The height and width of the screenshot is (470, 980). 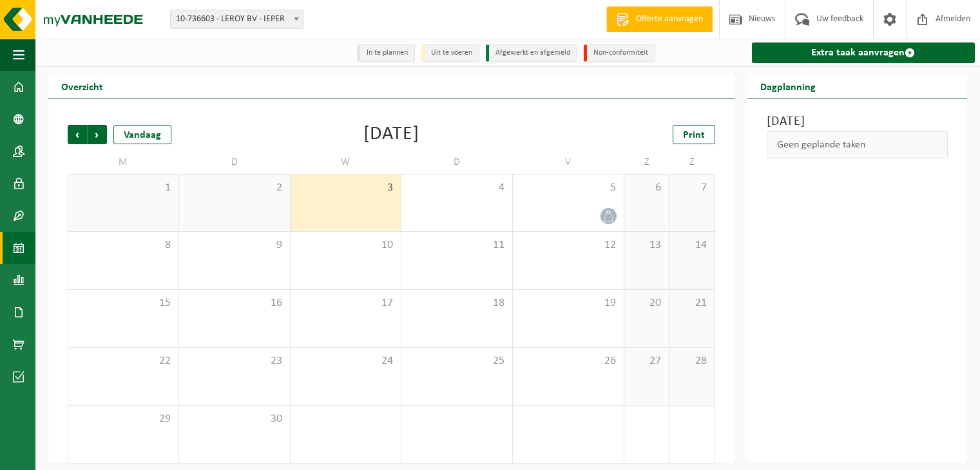 What do you see at coordinates (568, 245) in the screenshot?
I see `span: 12` at bounding box center [568, 245].